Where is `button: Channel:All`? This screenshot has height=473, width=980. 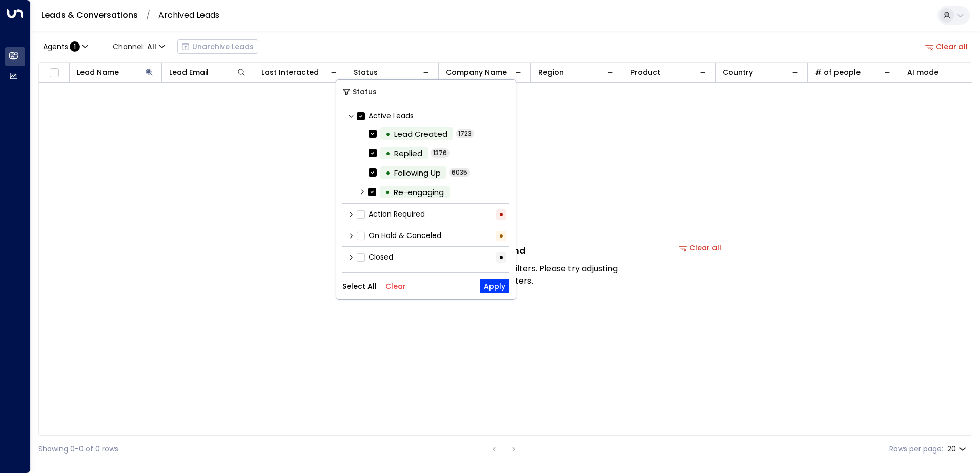
button: Channel:All is located at coordinates (139, 47).